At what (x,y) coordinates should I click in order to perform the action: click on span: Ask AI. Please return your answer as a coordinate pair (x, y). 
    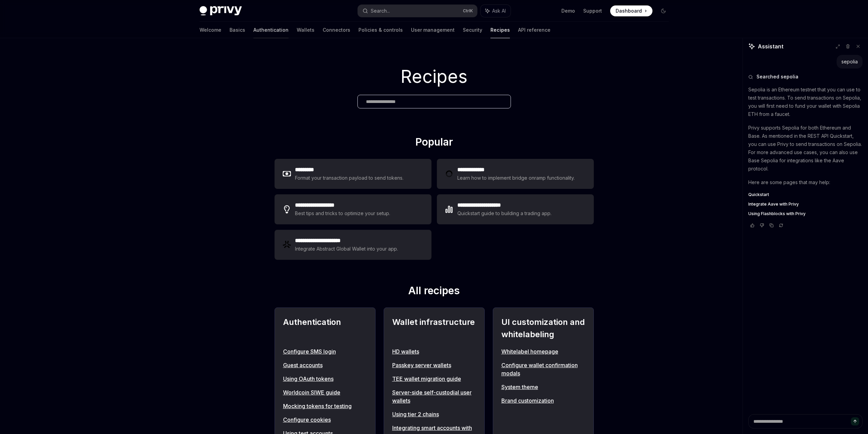
    Looking at the image, I should click on (499, 11).